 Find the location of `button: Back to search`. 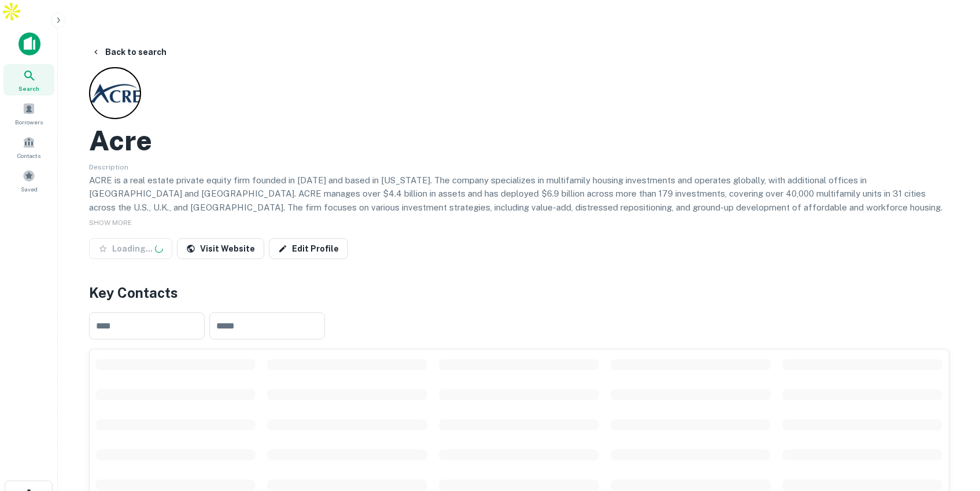

button: Back to search is located at coordinates (129, 52).